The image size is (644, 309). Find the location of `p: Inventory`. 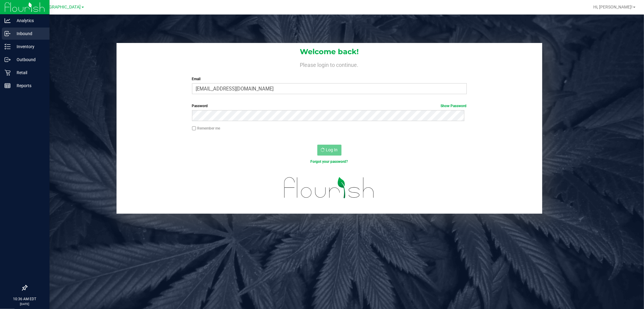

p: Inventory is located at coordinates (29, 46).